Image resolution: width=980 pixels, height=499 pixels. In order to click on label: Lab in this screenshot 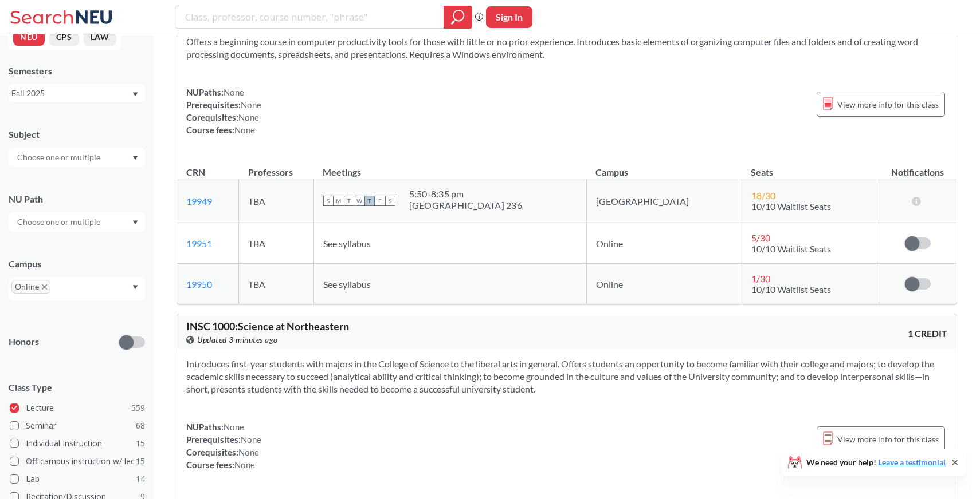, I will do `click(77, 479)`.